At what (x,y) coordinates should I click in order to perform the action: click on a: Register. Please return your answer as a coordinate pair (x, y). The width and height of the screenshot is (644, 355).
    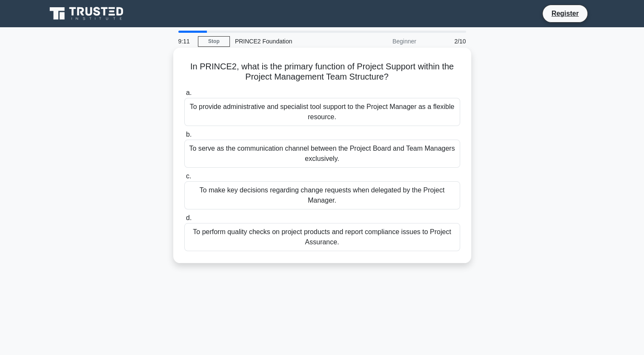
    Looking at the image, I should click on (565, 13).